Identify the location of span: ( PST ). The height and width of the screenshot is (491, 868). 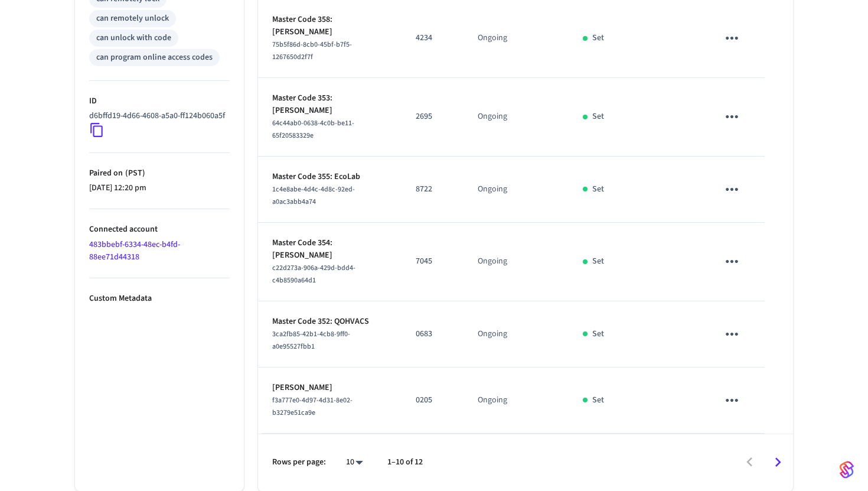
(134, 173).